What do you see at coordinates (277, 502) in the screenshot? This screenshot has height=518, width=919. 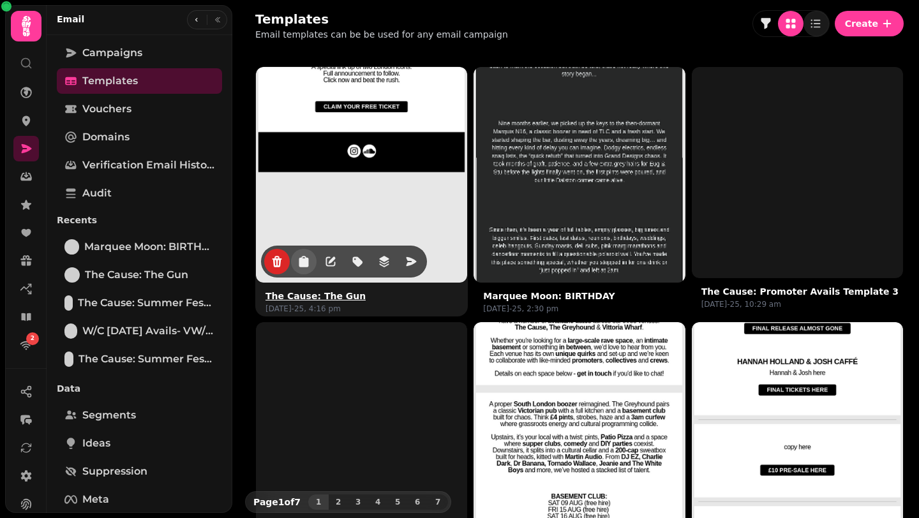 I see `p: Page 1 of 7` at bounding box center [277, 502].